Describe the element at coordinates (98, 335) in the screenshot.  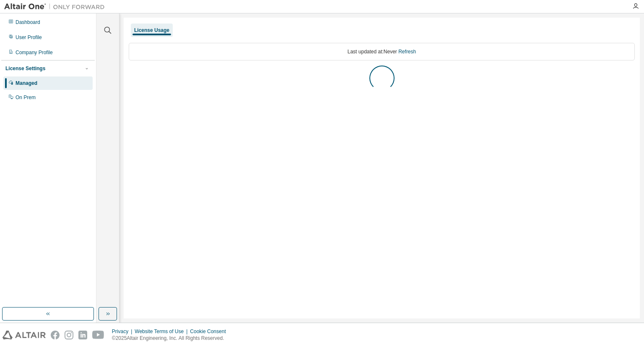
I see `img: youtube.svg` at that location.